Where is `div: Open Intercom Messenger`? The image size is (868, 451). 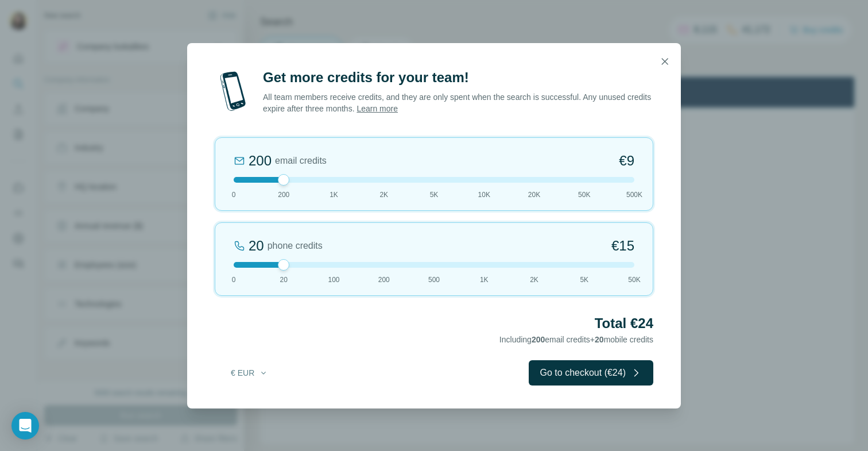
div: Open Intercom Messenger is located at coordinates (25, 425).